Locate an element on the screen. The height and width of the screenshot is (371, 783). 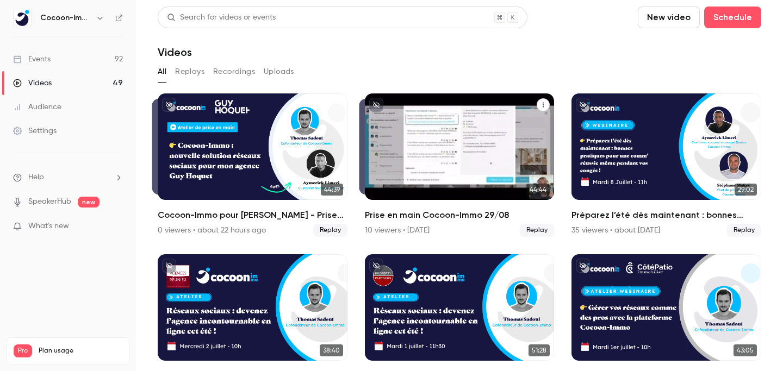
a: SpeakerHub is located at coordinates (49, 202).